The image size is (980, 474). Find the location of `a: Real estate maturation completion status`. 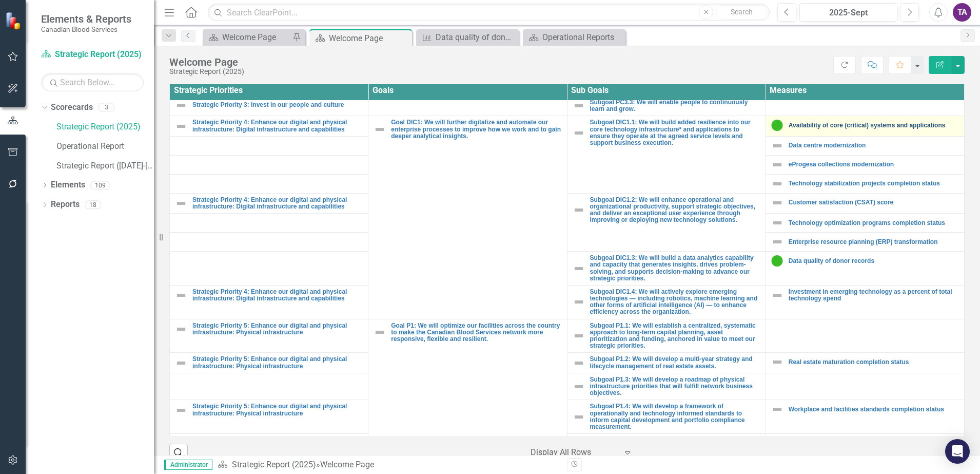

a: Real estate maturation completion status is located at coordinates (874, 362).